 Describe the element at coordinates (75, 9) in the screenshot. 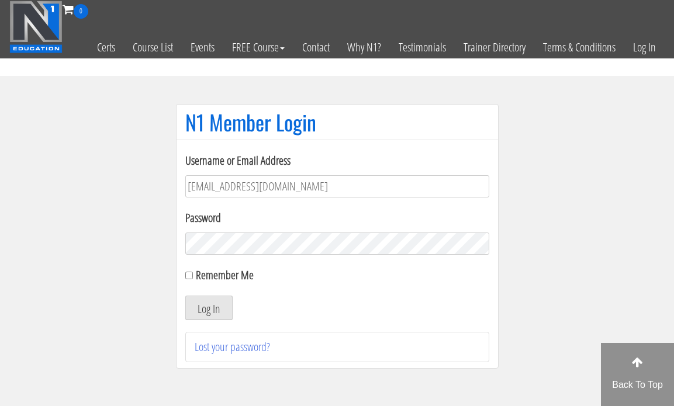

I see `a: 0` at that location.